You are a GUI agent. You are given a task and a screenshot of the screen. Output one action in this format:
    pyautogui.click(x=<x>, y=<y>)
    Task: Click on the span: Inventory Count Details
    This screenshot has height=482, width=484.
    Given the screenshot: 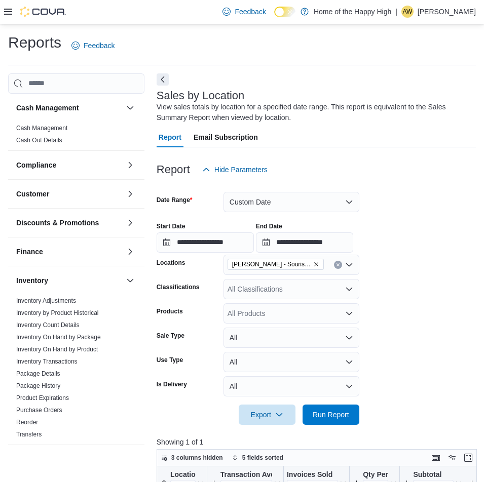 What is the action you would take?
    pyautogui.click(x=48, y=325)
    